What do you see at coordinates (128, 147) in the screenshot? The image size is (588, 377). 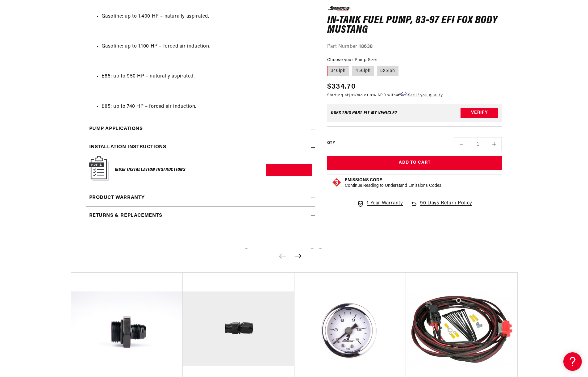 I see `h2: Installation Instructions` at bounding box center [128, 147].